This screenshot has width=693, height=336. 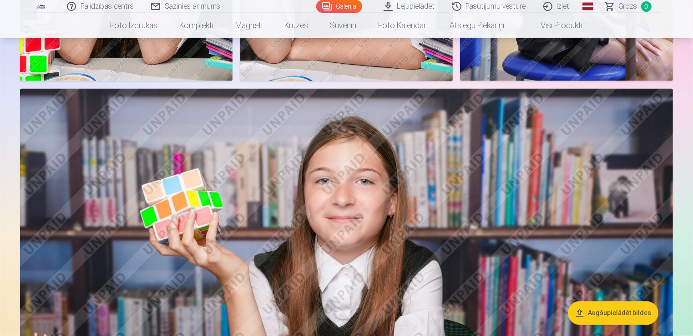 I want to click on span: Grozs, so click(x=628, y=6).